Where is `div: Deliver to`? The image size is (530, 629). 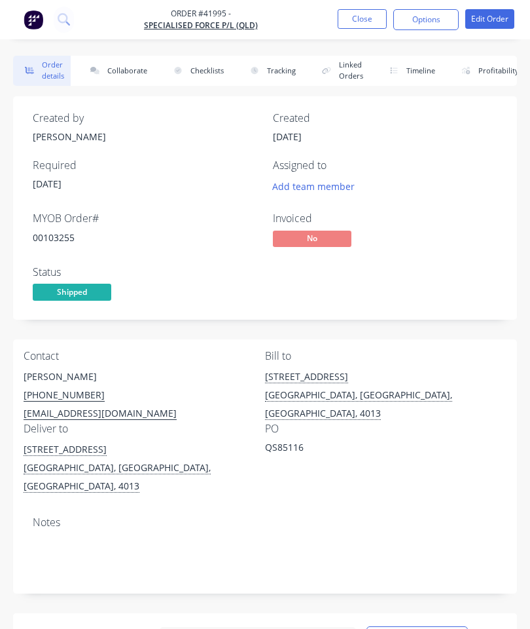 div: Deliver to is located at coordinates (144, 428).